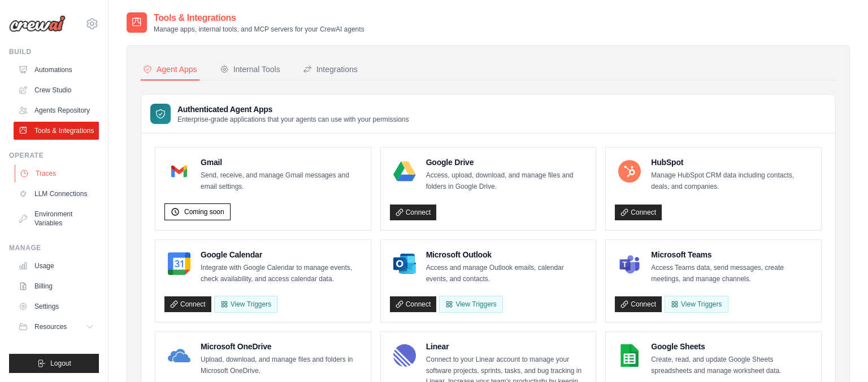 Image resolution: width=868 pixels, height=382 pixels. I want to click on p: Send, receive, and manage Gmail messages and email settings., so click(280, 181).